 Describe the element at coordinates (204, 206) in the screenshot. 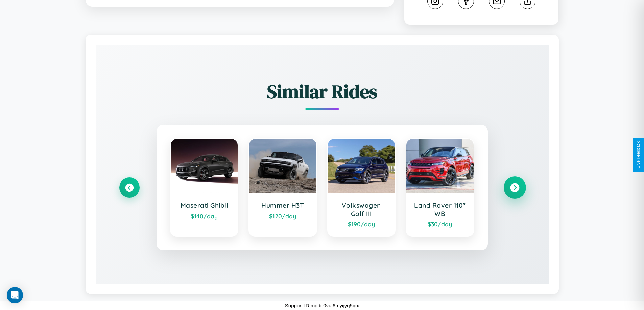

I see `h3: Maserati Ghibli` at that location.